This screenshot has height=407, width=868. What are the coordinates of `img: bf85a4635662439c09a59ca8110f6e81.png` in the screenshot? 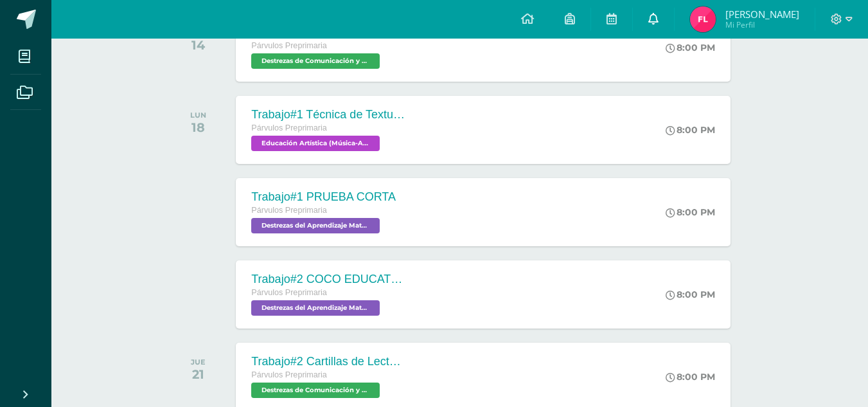 It's located at (703, 19).